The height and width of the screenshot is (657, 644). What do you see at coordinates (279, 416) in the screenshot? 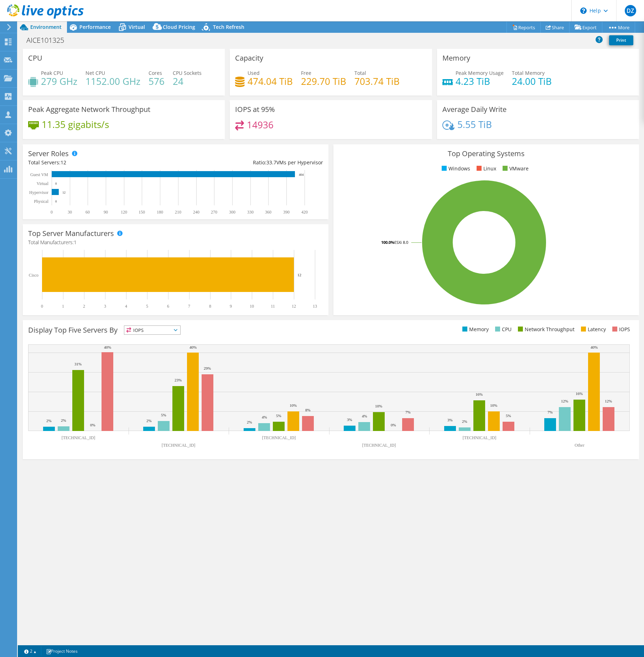
I see `text: 5%` at bounding box center [279, 416].